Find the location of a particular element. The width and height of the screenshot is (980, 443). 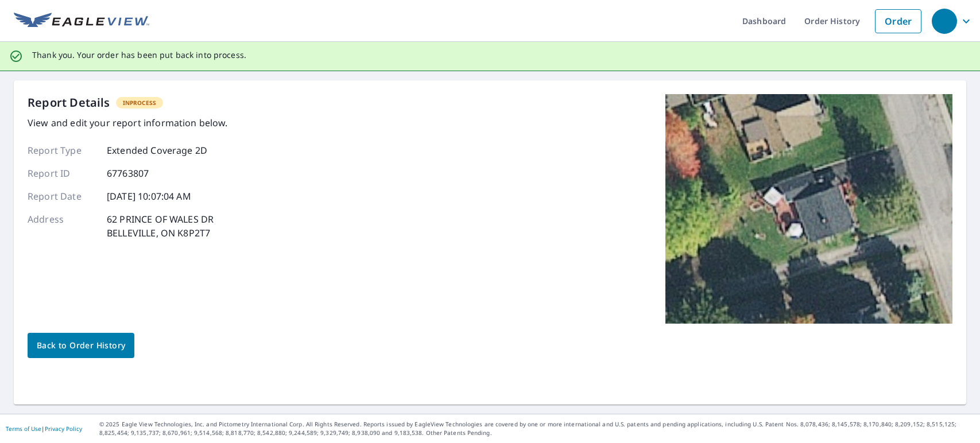

p: Report Date is located at coordinates (62, 196).